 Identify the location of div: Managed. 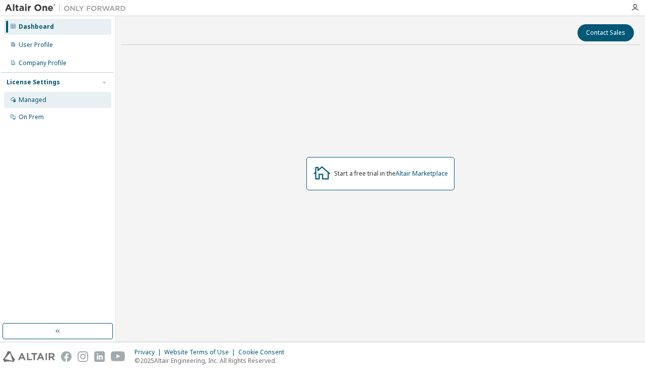
(32, 100).